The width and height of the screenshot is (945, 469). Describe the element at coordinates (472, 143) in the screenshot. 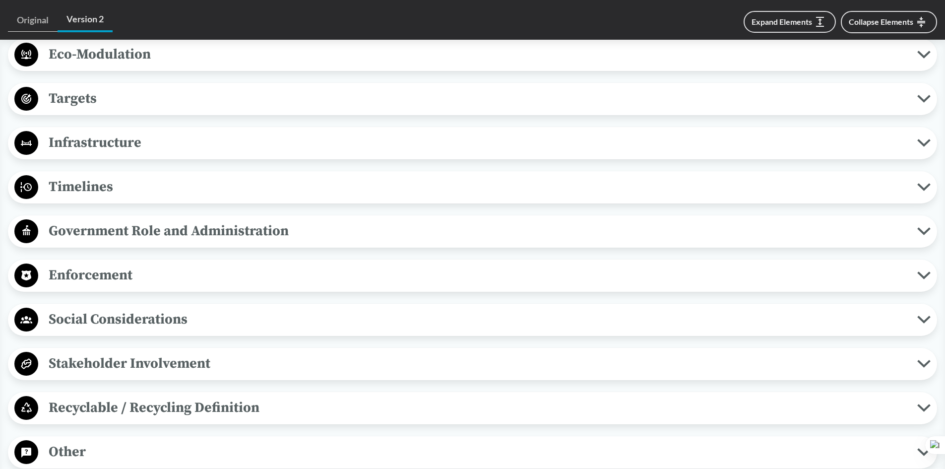

I see `button: Infrastructure` at that location.